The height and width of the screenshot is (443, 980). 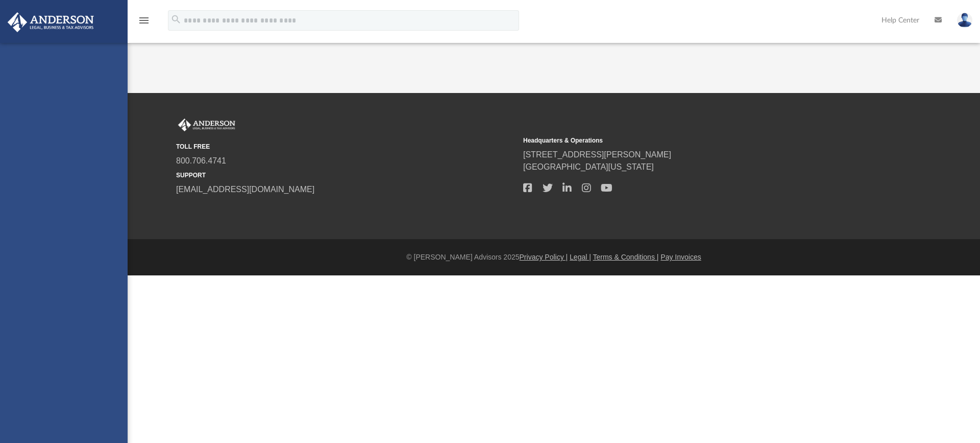 What do you see at coordinates (680, 257) in the screenshot?
I see `a: Pay Invoices` at bounding box center [680, 257].